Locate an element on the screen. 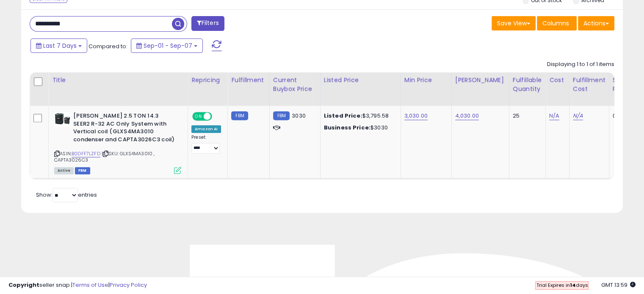 This screenshot has height=294, width=644. button: Sep-01 - Sep-07 is located at coordinates (167, 46).